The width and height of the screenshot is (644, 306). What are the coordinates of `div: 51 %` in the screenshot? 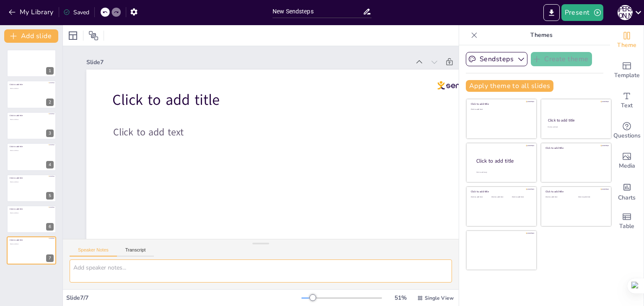 It's located at (400, 297).